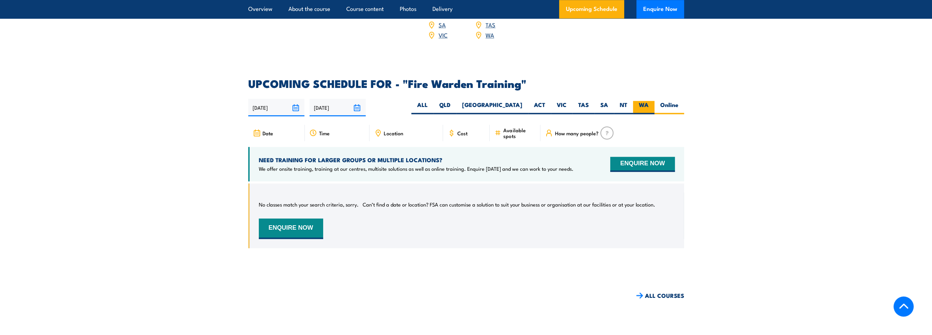 The width and height of the screenshot is (932, 335). What do you see at coordinates (466, 83) in the screenshot?
I see `h2: UPCOMING SCHEDULE FOR - "Fire Warden Training"` at bounding box center [466, 83].